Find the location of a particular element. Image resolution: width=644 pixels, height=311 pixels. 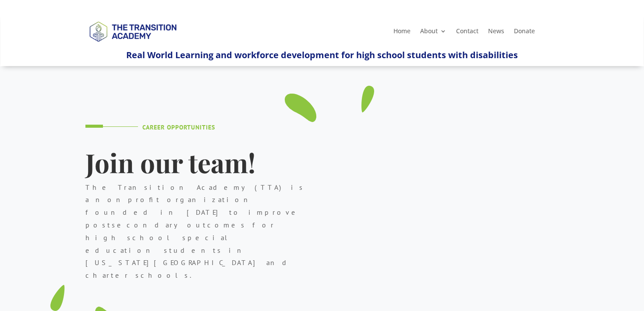

span: Real World Learning and workforce development for high school students with disabilities is located at coordinates (322, 54).